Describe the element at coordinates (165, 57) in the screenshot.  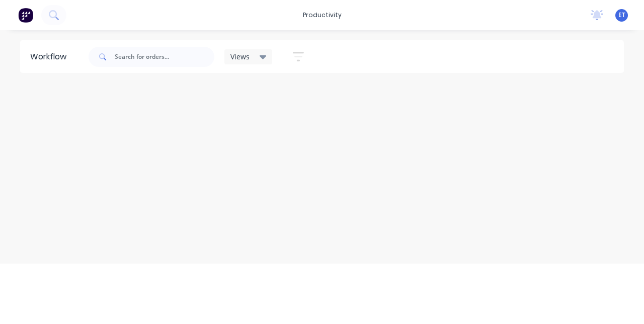
I see `input: Search for orders...` at that location.